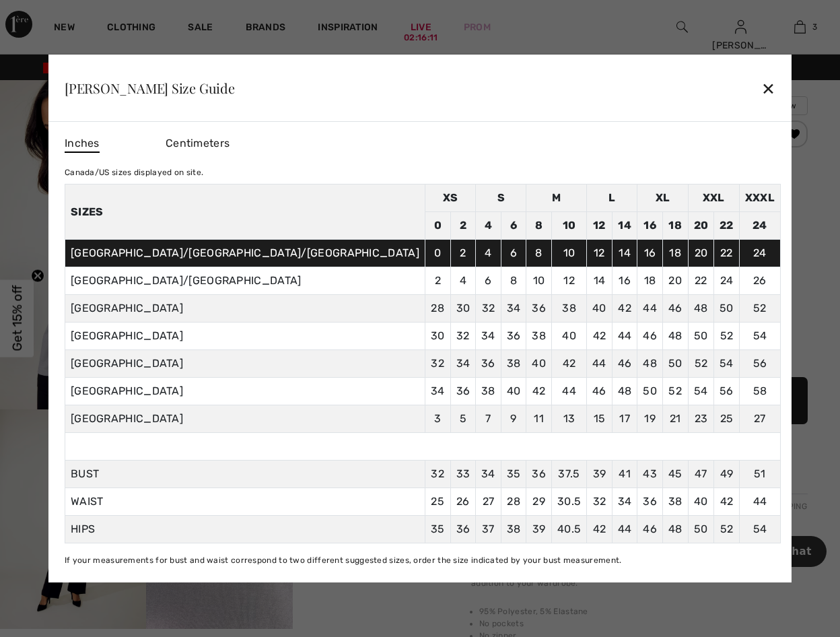 This screenshot has width=840, height=637. What do you see at coordinates (437, 419) in the screenshot?
I see `td: 3` at bounding box center [437, 419].